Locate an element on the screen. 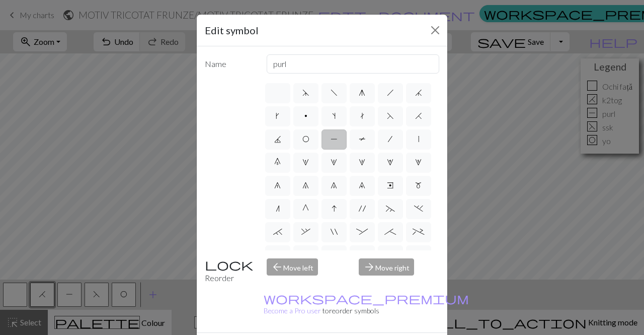 This screenshot has width=644, height=335. span: 9 is located at coordinates (362, 185).